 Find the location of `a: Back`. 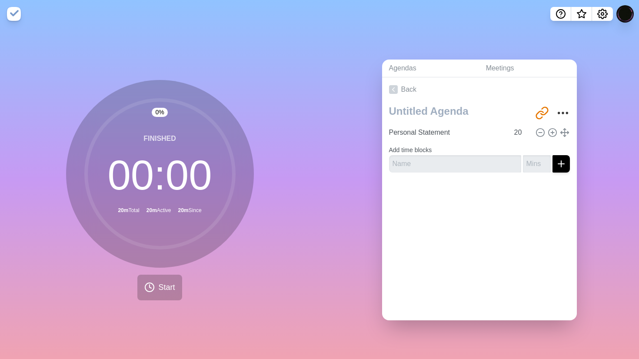

a: Back is located at coordinates (480, 90).